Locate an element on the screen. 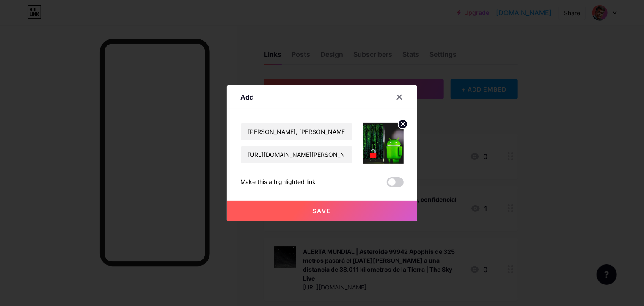  span: Save is located at coordinates (322, 210).